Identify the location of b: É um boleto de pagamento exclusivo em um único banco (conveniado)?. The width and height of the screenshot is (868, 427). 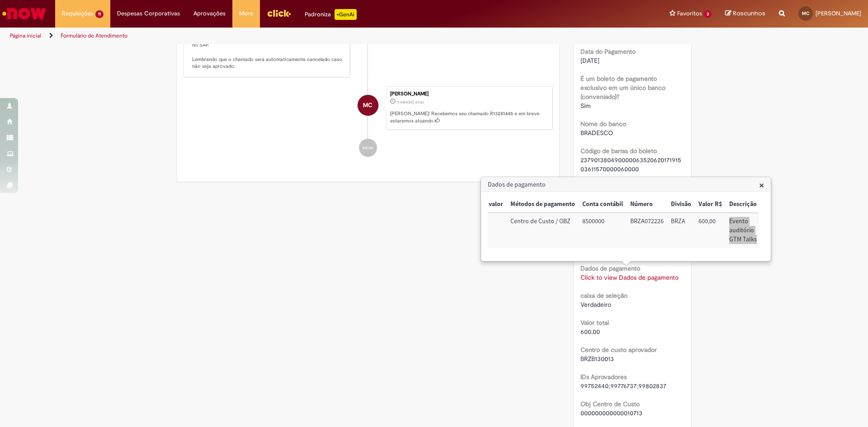
(623, 87).